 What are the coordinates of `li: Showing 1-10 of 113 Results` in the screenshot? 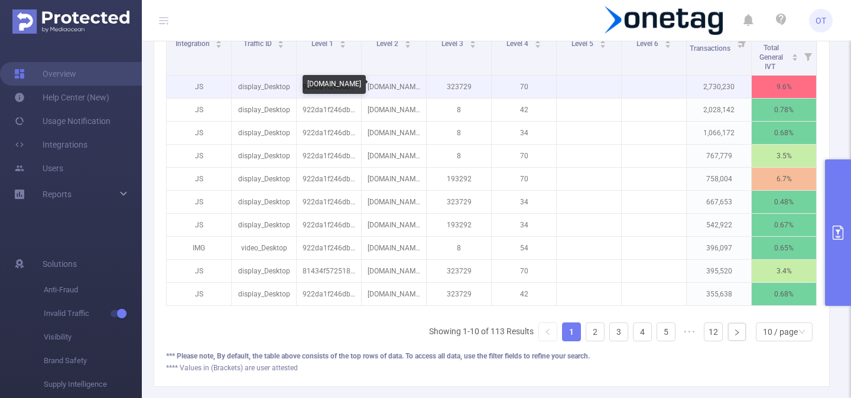 It's located at (481, 332).